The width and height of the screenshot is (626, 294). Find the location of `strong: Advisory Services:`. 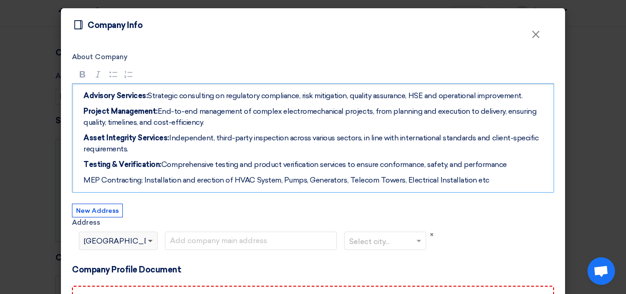

strong: Advisory Services: is located at coordinates (115, 95).